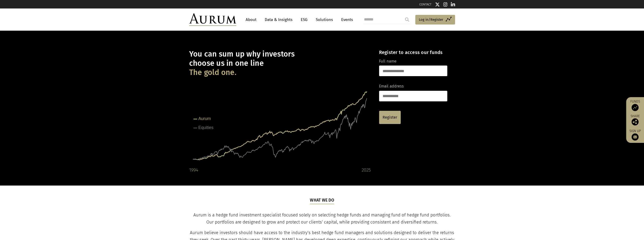 The height and width of the screenshot is (240, 644). What do you see at coordinates (635, 107) in the screenshot?
I see `img: Access Funds` at bounding box center [635, 107].